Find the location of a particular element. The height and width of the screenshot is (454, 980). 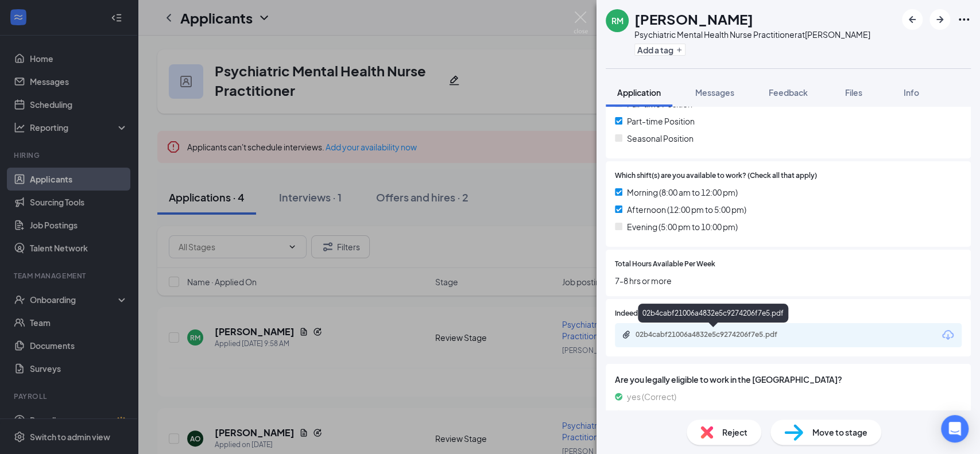

span: 7-8 hrs or more is located at coordinates (788, 281).